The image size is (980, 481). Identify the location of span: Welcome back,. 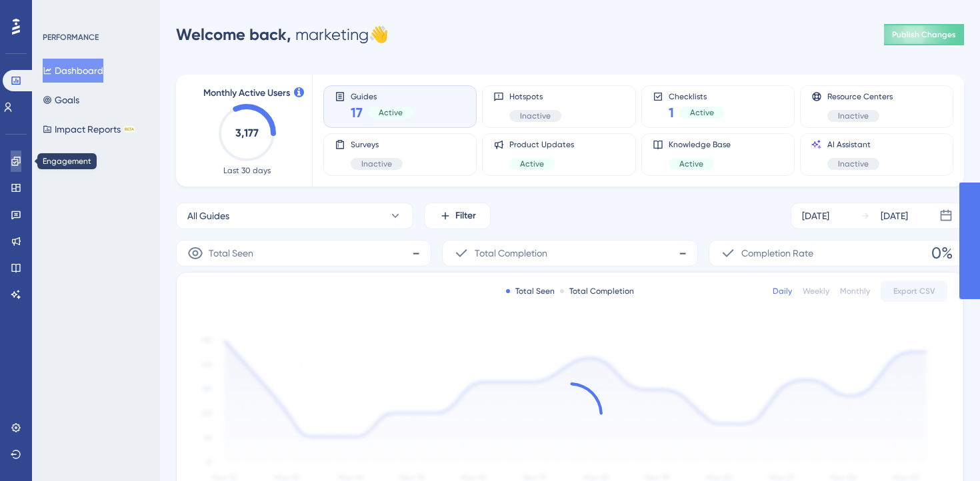
(234, 34).